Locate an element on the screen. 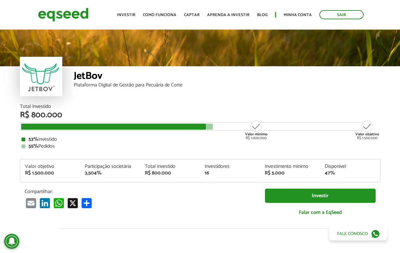 Image resolution: width=400 pixels, height=253 pixels. a: LinkedIn is located at coordinates (45, 203).